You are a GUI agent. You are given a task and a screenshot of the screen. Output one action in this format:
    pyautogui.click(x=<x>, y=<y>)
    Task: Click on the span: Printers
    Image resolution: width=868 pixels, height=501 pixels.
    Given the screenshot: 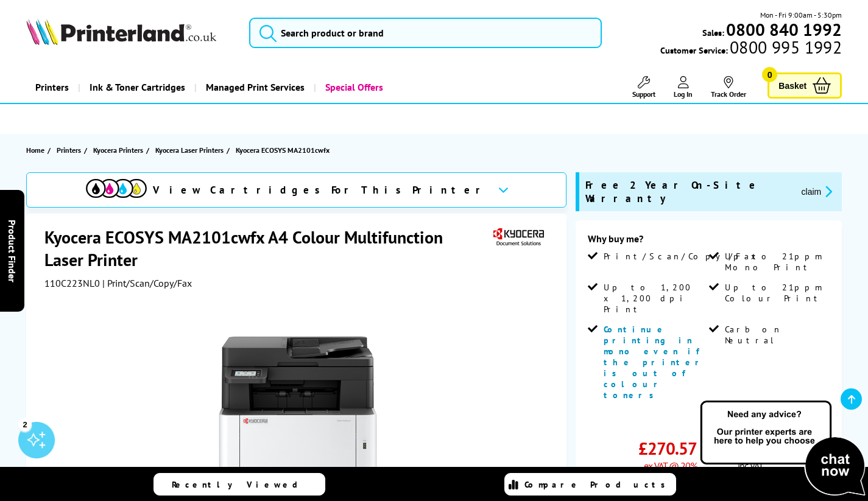 What is the action you would take?
    pyautogui.click(x=68, y=150)
    